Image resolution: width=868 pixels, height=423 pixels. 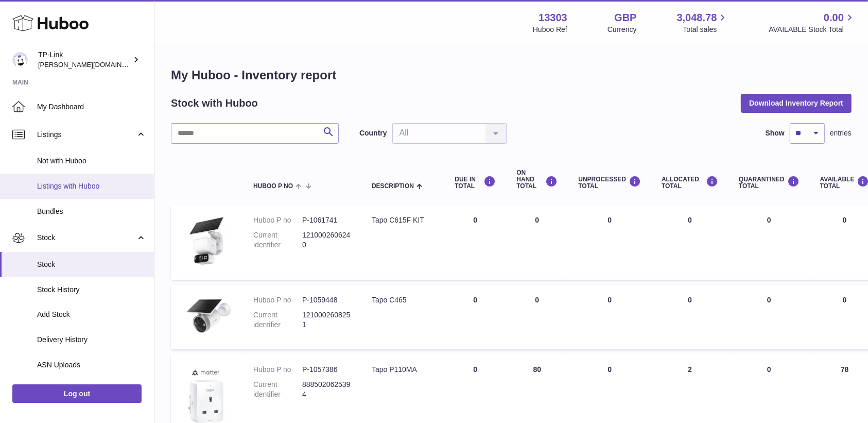 What do you see at coordinates (214, 103) in the screenshot?
I see `h2: Stock with Huboo` at bounding box center [214, 103].